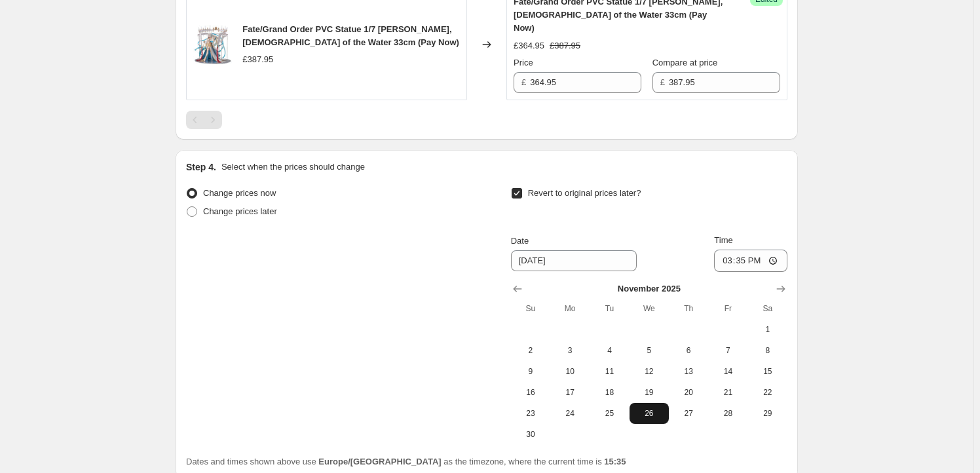 The height and width of the screenshot is (473, 980). Describe the element at coordinates (688, 350) in the screenshot. I see `span: 6` at that location.